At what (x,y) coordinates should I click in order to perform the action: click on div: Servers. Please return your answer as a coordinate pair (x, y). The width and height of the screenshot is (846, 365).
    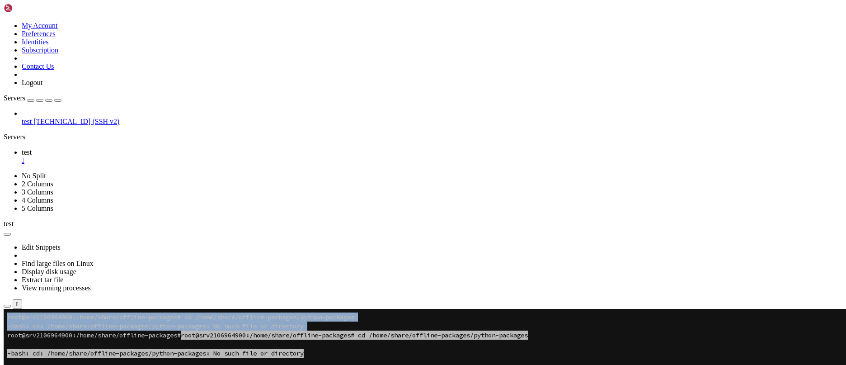
    Looking at the image, I should click on (423, 137).